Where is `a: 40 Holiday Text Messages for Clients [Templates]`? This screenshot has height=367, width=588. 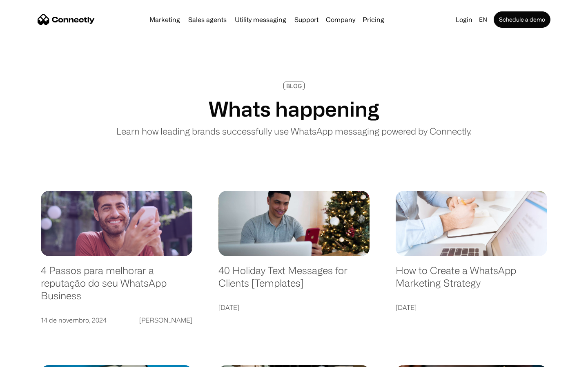 a: 40 Holiday Text Messages for Clients [Templates] is located at coordinates (294, 280).